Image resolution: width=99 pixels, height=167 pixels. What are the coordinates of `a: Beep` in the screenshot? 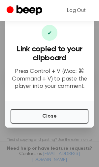 It's located at (25, 11).